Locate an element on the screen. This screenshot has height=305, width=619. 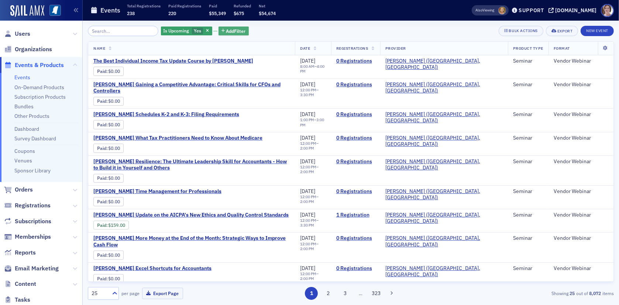
a: 1 Registration is located at coordinates (355, 215).